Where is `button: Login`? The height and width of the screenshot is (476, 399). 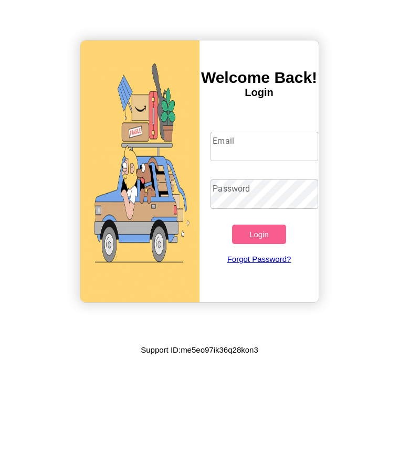
button: Login is located at coordinates (259, 234).